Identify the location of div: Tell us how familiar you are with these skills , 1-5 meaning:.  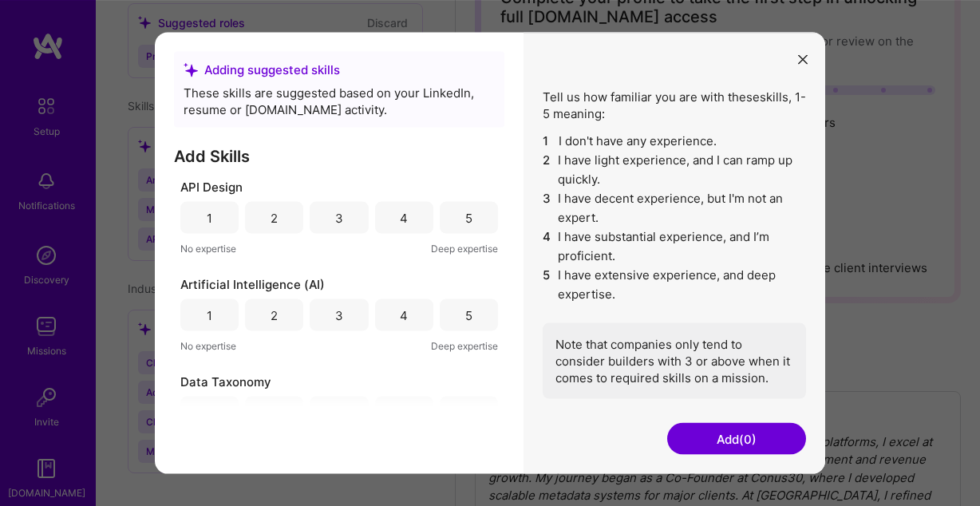
(674, 243).